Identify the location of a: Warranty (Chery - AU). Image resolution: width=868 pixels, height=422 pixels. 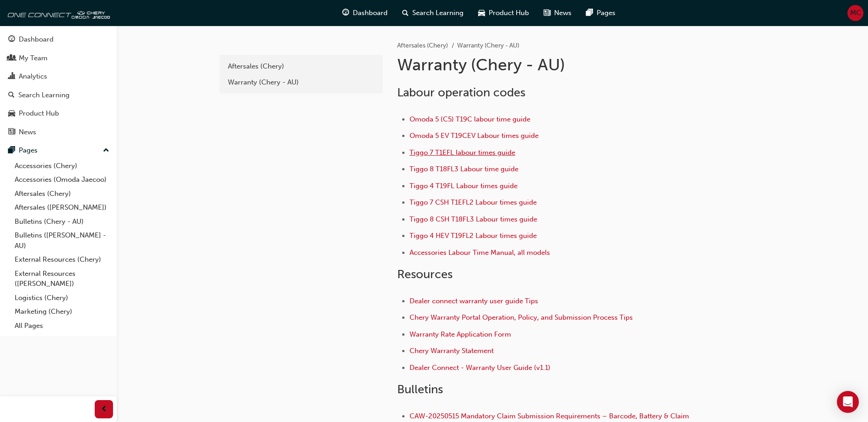
(301, 83).